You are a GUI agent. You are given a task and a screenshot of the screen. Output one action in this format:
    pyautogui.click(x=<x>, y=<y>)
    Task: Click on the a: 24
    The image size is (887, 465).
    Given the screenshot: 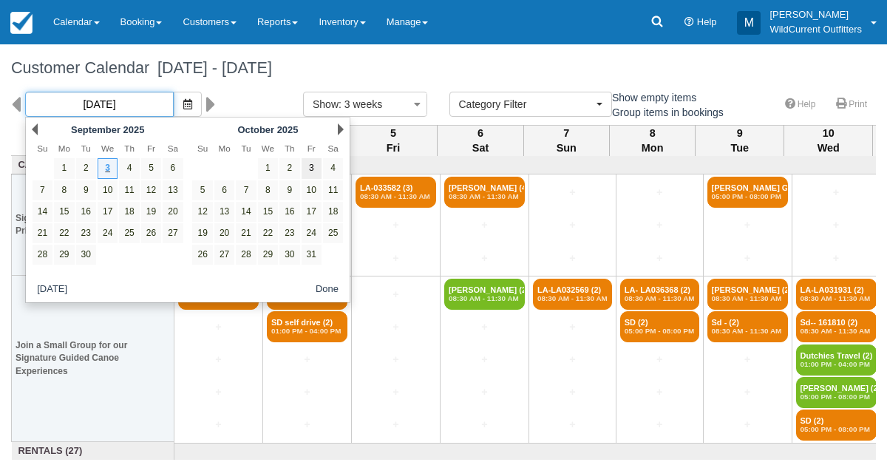 What is the action you would take?
    pyautogui.click(x=311, y=233)
    